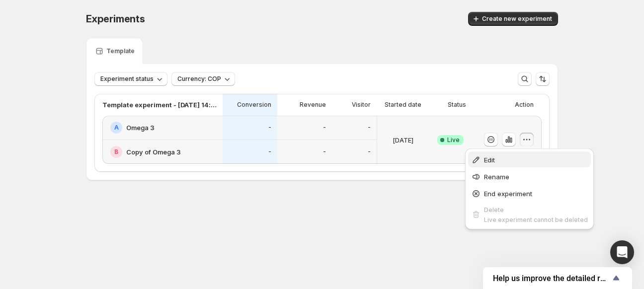 Image resolution: width=644 pixels, height=289 pixels. What do you see at coordinates (457, 105) in the screenshot?
I see `p: Status` at bounding box center [457, 105].